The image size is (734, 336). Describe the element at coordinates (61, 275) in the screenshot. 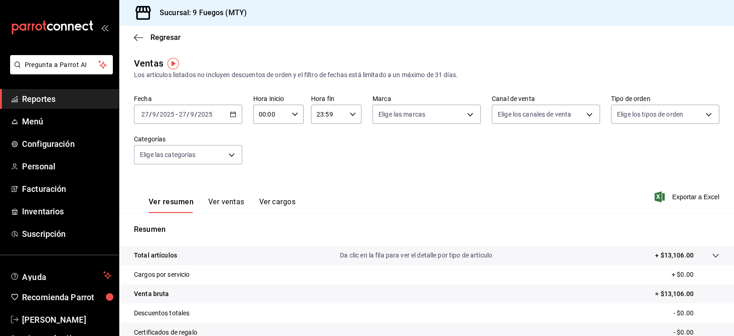

I see `span: Ayuda` at that location.